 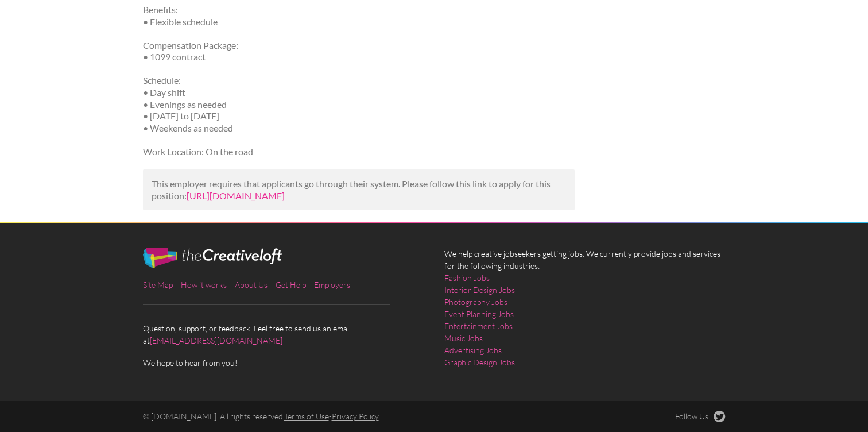 I want to click on a: Privacy Policy, so click(x=356, y=416).